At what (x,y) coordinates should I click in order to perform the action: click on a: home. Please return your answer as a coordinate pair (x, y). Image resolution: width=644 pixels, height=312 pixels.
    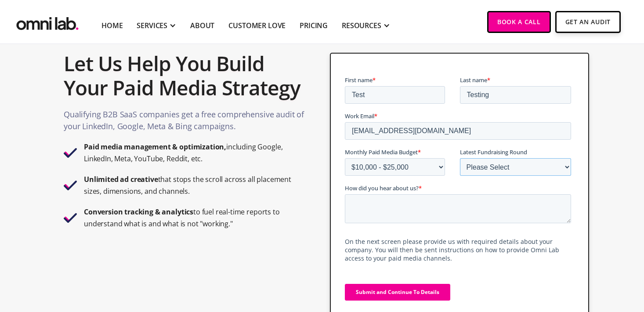
    Looking at the image, I should click on (47, 22).